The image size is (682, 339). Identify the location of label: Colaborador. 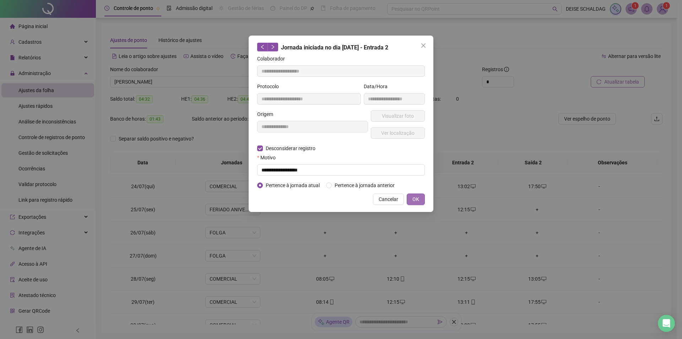
(273, 59).